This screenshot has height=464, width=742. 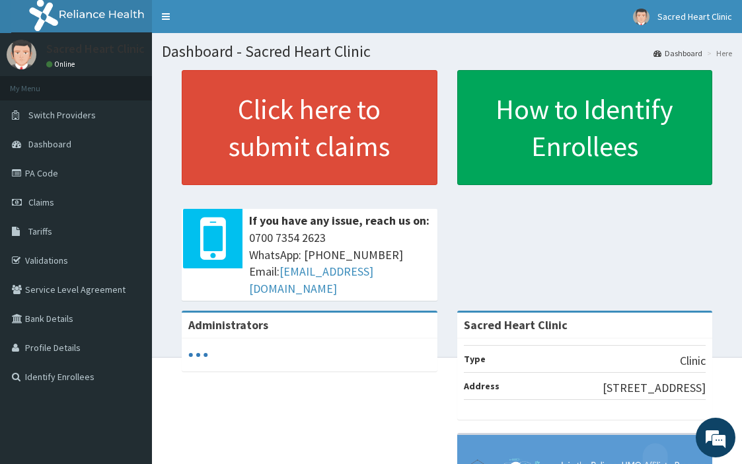 I want to click on a: How to Identify Enrollees, so click(x=585, y=127).